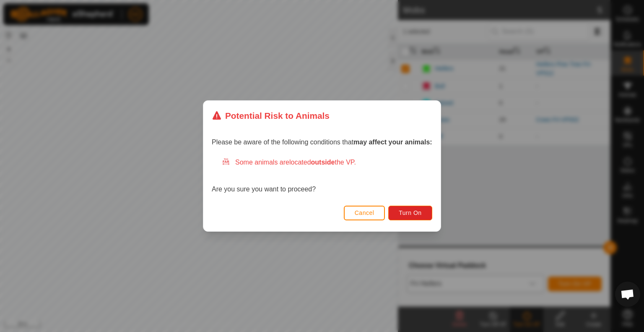  What do you see at coordinates (270, 116) in the screenshot?
I see `div: Potential Risk to Animals` at bounding box center [270, 116].